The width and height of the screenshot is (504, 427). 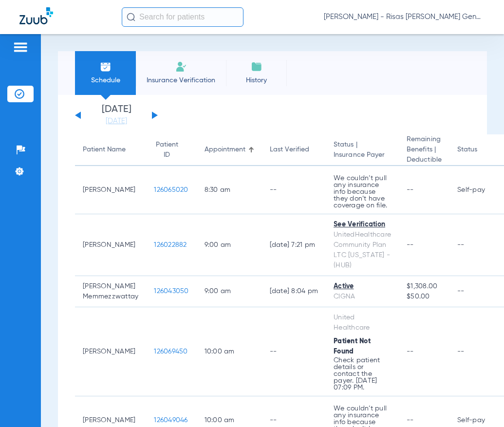 I want to click on img: hamburger-icon, so click(x=21, y=47).